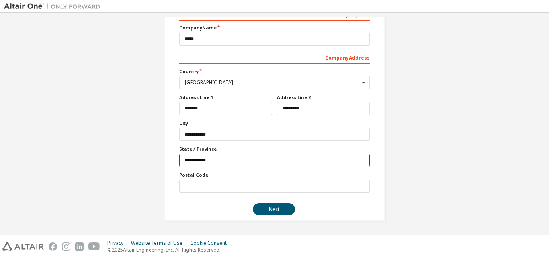 This screenshot has height=258, width=549. I want to click on img: linkedin.svg, so click(79, 246).